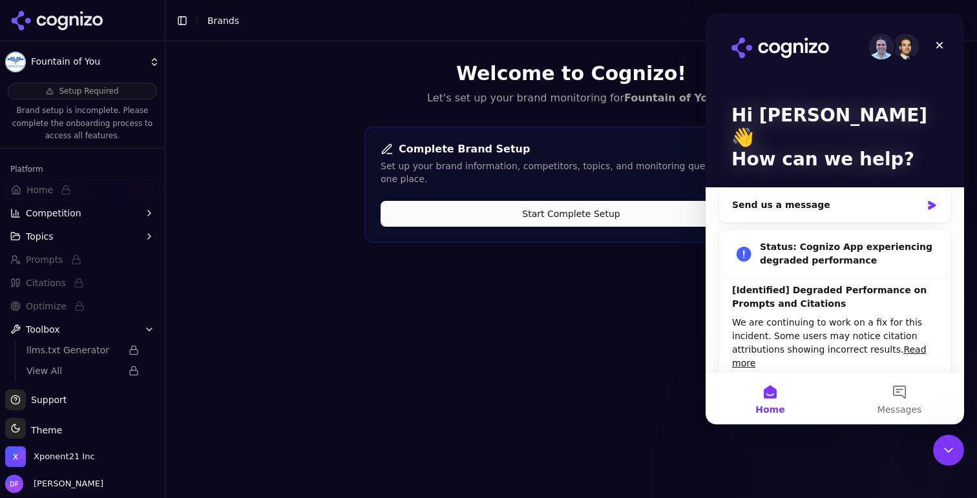  Describe the element at coordinates (129, 147) in the screenshot. I see `p: How can we help?` at that location.